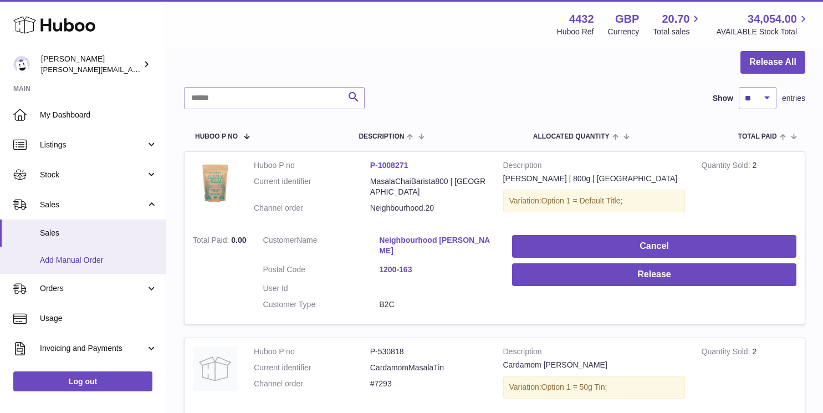  Describe the element at coordinates (428, 367) in the screenshot. I see `dd: CardamomMasalaTin` at that location.